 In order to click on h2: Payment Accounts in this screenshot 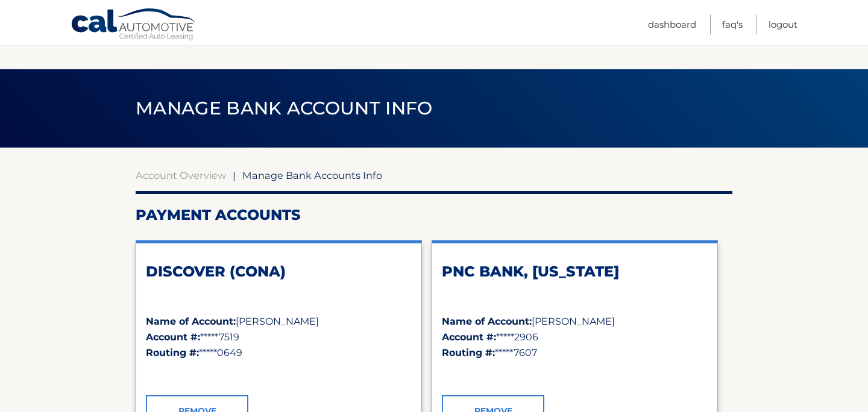, I will do `click(434, 215)`.